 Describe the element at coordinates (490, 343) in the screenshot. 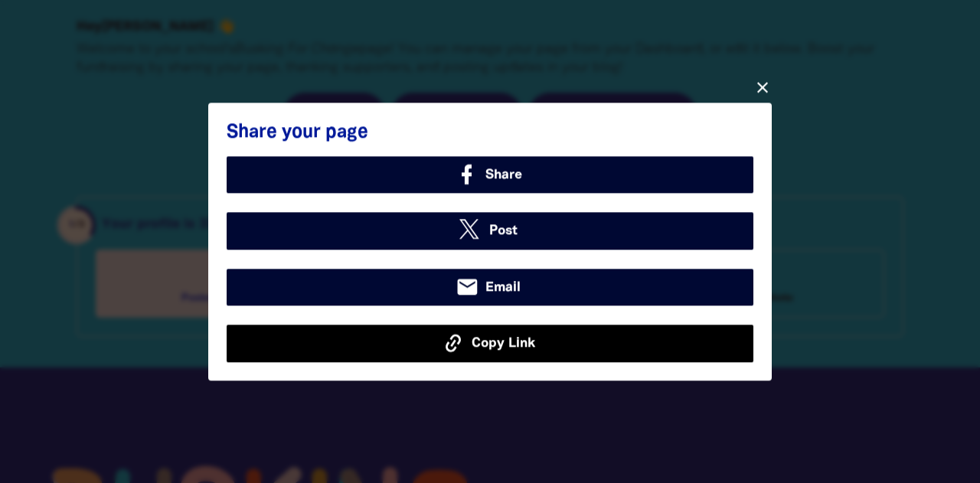

I see `button: Copy Link` at that location.